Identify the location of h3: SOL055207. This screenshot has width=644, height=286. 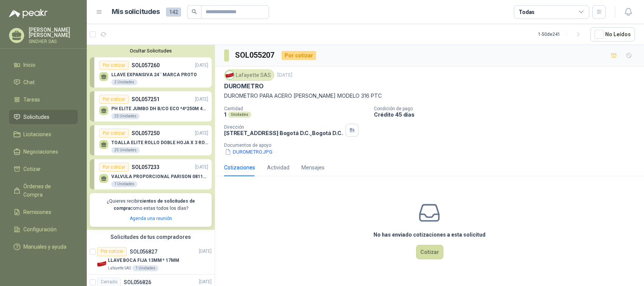
(255, 55).